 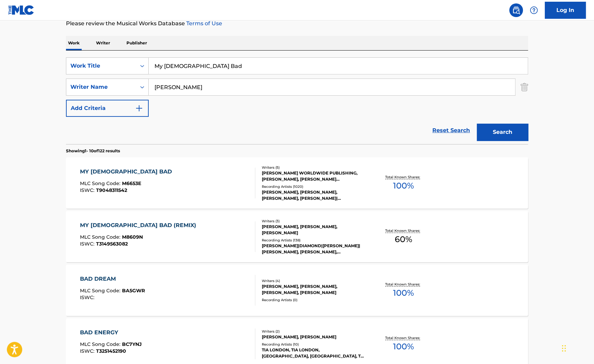 What do you see at coordinates (313, 240) in the screenshot?
I see `div: Recording Artists ( 138 )` at bounding box center [313, 240].